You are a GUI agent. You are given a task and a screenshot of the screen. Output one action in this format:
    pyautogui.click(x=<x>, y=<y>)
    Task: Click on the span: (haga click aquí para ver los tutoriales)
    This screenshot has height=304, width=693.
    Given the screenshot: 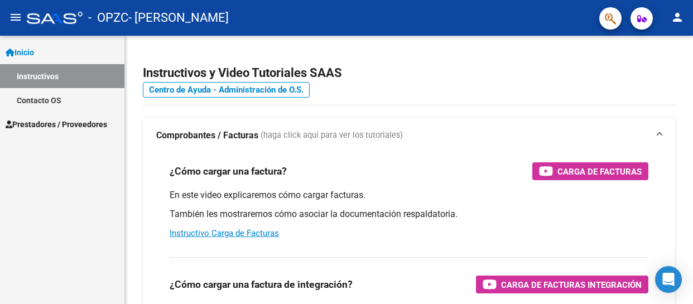 What is the action you would take?
    pyautogui.click(x=331, y=136)
    